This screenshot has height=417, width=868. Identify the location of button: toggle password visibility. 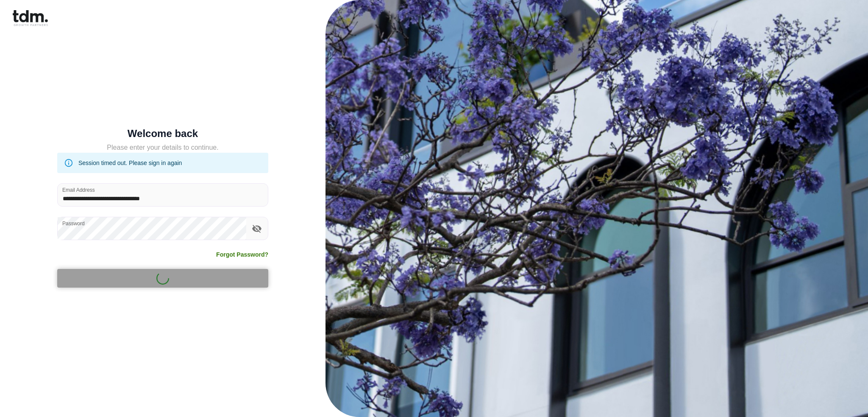
(257, 229).